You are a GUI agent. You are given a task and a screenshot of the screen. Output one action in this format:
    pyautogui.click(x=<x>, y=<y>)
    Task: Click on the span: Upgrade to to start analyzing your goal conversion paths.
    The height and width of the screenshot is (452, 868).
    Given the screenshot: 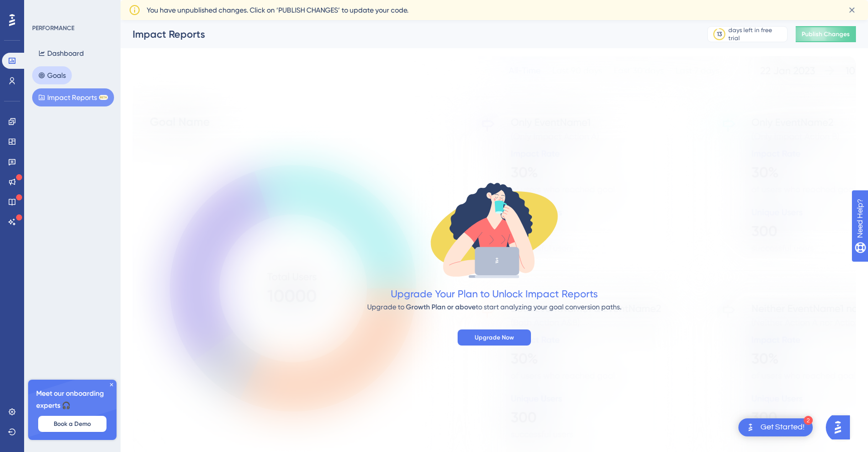 What is the action you would take?
    pyautogui.click(x=494, y=307)
    